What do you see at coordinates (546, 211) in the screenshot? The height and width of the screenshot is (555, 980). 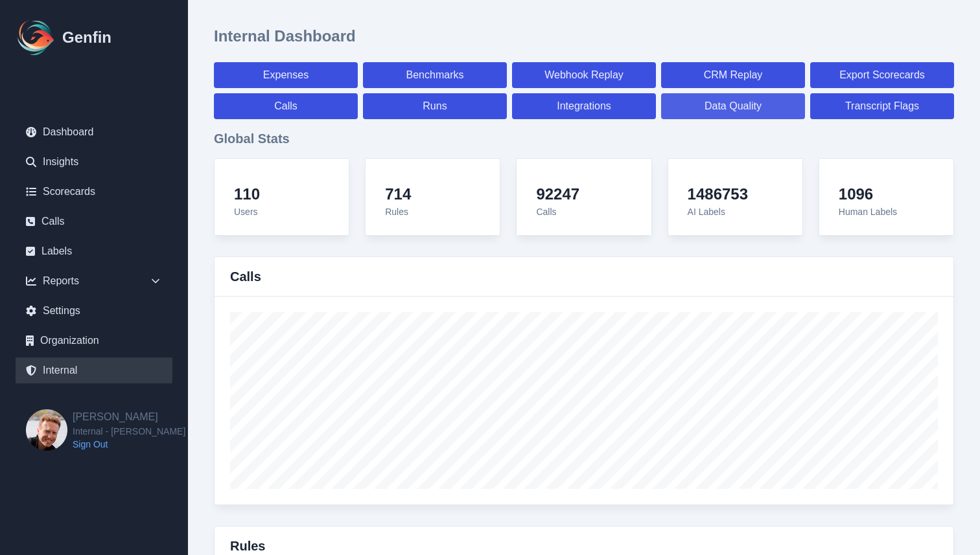 I see `span: Calls` at bounding box center [546, 211].